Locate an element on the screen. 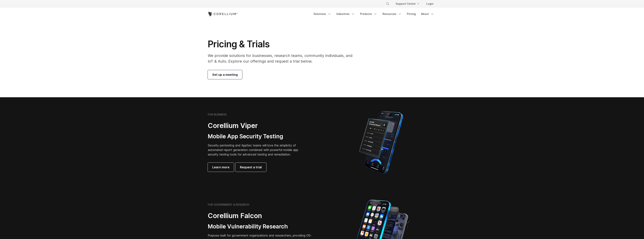 The image size is (644, 239). h2: Corellium Falcon is located at coordinates (260, 215).